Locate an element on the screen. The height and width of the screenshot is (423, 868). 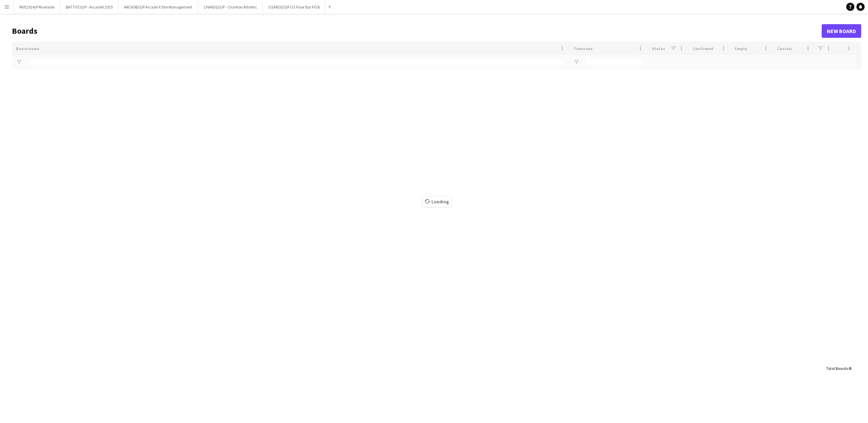
button: BATT0725/P - ArcadeX 2025 is located at coordinates (89, 7).